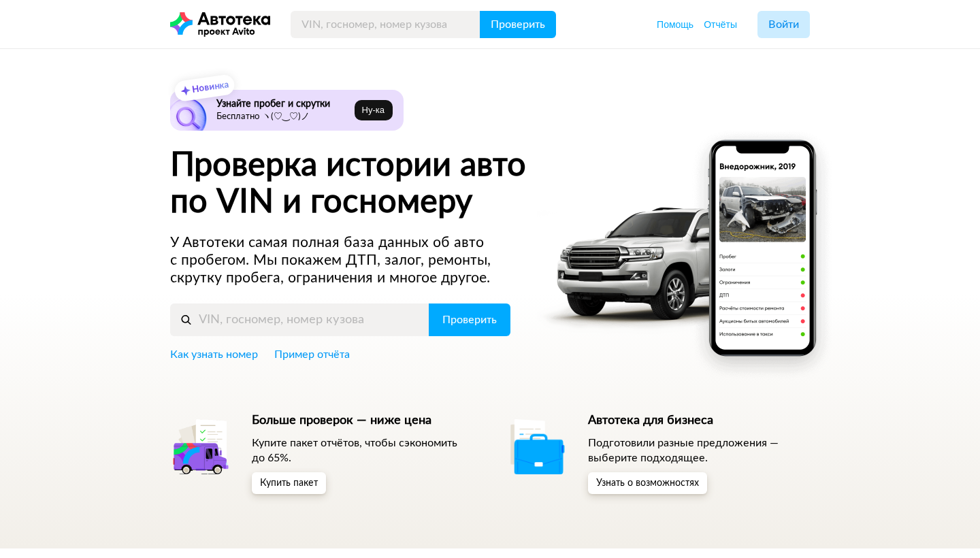  I want to click on span: Узнать о возможностях, so click(647, 483).